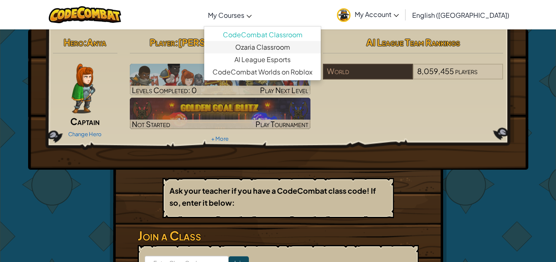  What do you see at coordinates (344, 15) in the screenshot?
I see `img: avatar` at bounding box center [344, 15].